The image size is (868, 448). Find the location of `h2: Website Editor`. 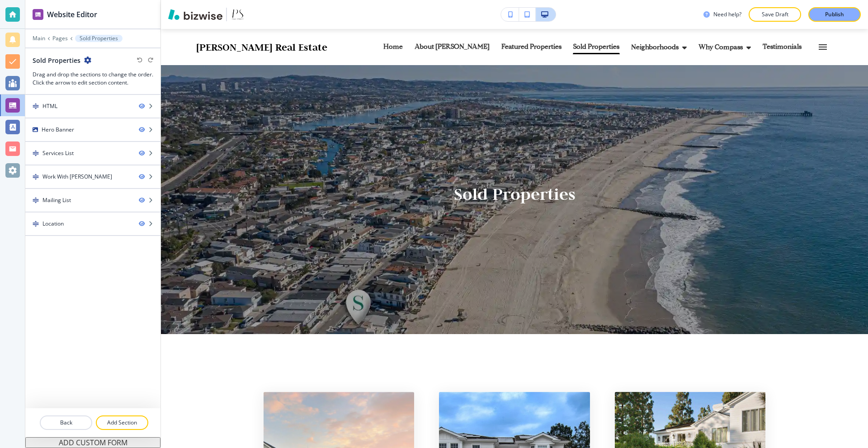

h2: Website Editor is located at coordinates (72, 14).